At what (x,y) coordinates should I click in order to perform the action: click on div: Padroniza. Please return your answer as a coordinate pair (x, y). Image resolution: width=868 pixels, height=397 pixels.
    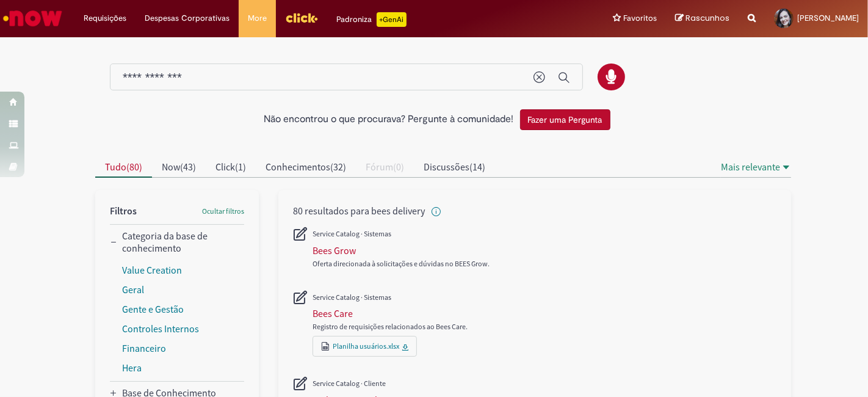
    Looking at the image, I should click on (371, 19).